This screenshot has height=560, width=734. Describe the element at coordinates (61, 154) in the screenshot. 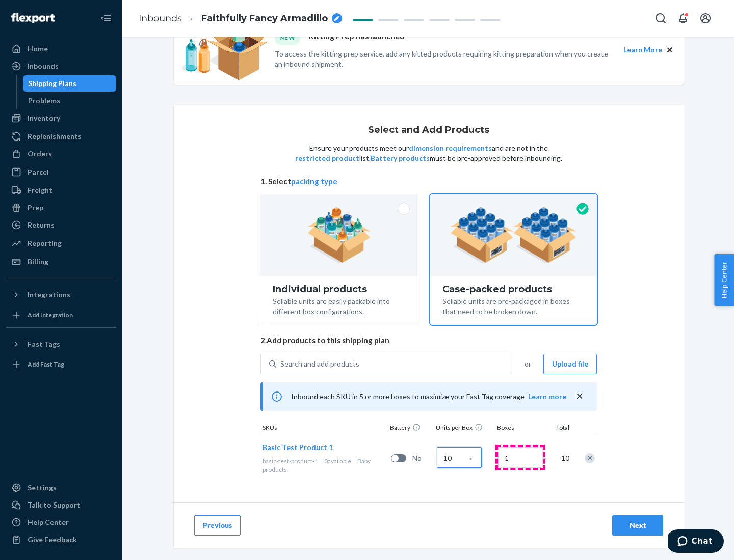

I see `a: Orders` at that location.